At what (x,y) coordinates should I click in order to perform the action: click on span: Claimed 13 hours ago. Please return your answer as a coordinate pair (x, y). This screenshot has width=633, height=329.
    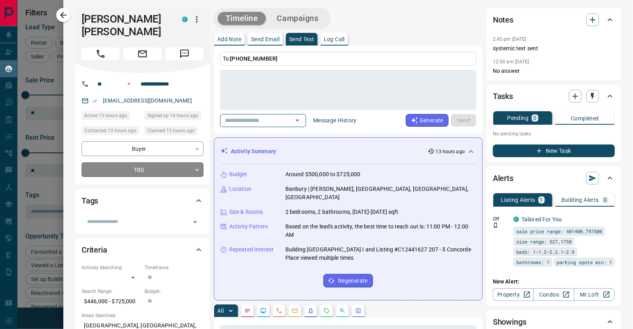
    Looking at the image, I should click on (171, 131).